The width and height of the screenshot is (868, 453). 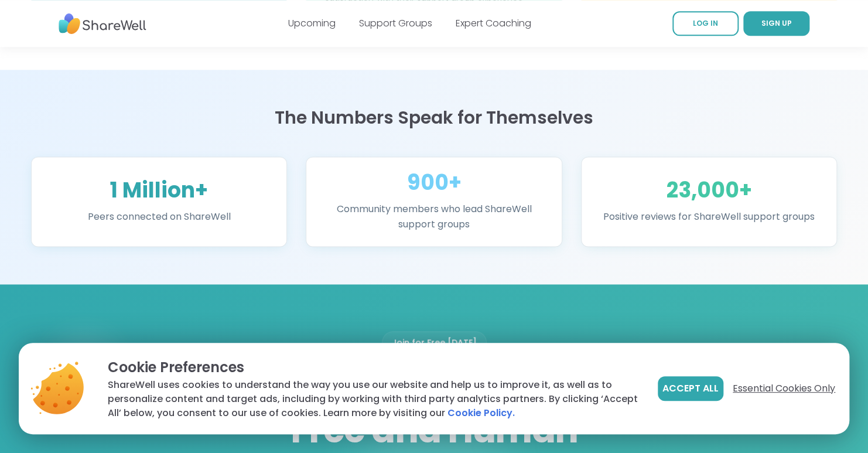 I want to click on a: LOG IN, so click(x=705, y=24).